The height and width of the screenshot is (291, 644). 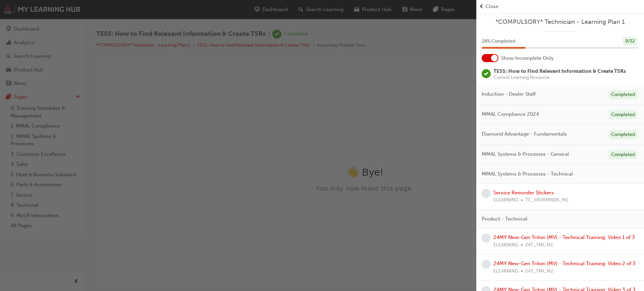 I want to click on div: 9 / 32, so click(x=630, y=41).